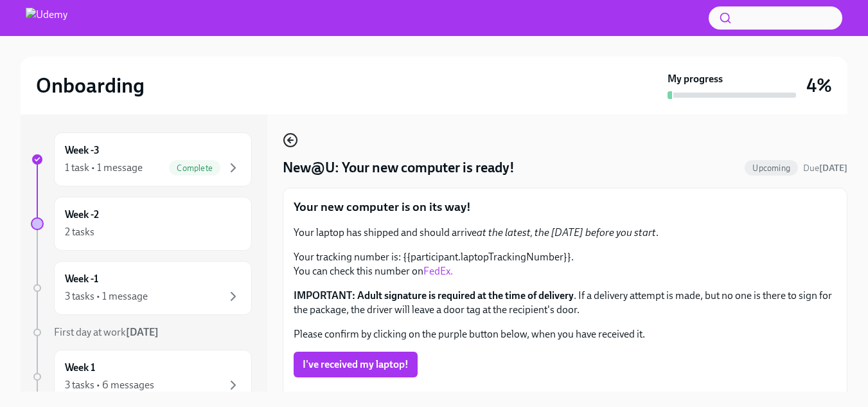 Image resolution: width=868 pixels, height=407 pixels. I want to click on h6: Week -2, so click(81, 214).